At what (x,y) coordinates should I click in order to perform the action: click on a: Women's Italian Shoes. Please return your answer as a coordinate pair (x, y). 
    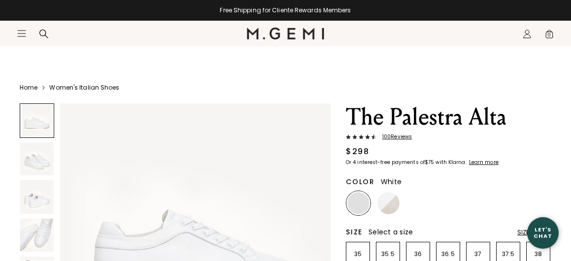
    Looking at the image, I should click on (84, 88).